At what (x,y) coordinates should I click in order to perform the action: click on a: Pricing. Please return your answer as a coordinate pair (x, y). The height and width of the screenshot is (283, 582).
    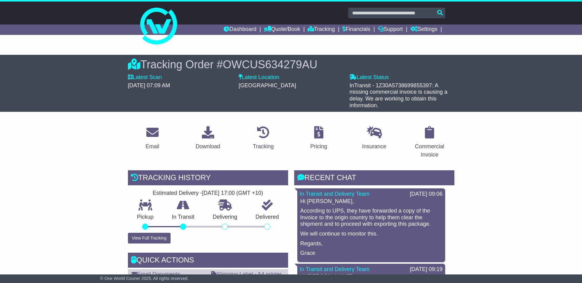
    Looking at the image, I should click on (318, 139).